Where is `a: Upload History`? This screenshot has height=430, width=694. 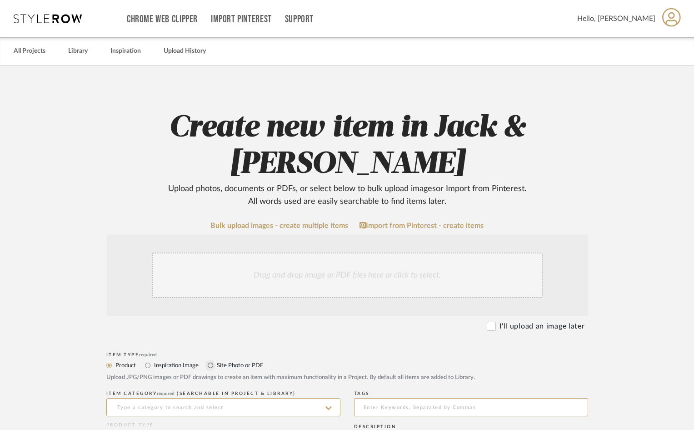
a: Upload History is located at coordinates (185, 51).